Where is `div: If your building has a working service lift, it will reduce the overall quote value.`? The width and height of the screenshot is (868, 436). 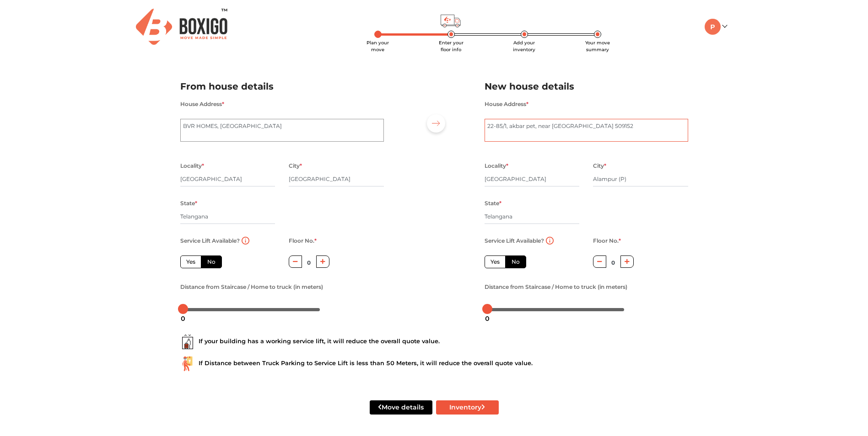
div: If your building has a working service lift, it will reduce the overall quote value. is located at coordinates (434, 342).